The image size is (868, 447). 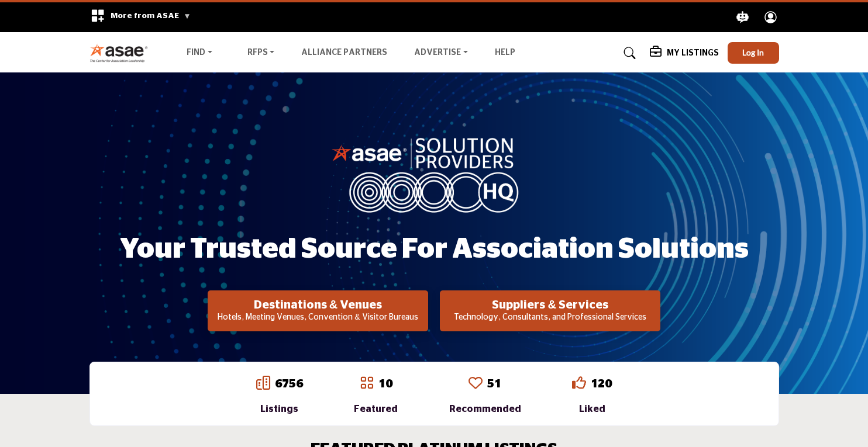 I want to click on div: More from ASAE, so click(x=140, y=17).